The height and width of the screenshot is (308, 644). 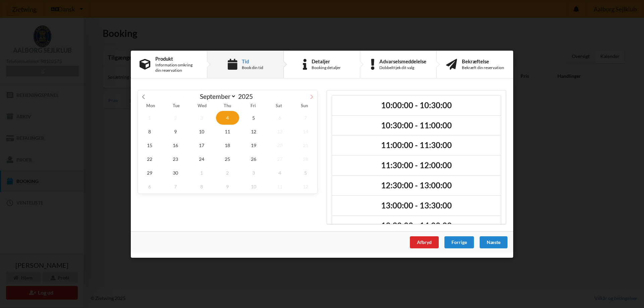 I want to click on span: October 5, 2025, so click(x=305, y=172).